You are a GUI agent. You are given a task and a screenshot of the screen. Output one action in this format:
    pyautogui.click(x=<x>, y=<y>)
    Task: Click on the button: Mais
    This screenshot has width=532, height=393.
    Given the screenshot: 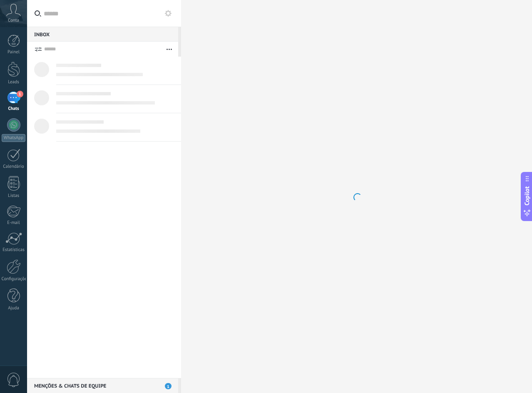 What is the action you would take?
    pyautogui.click(x=169, y=49)
    